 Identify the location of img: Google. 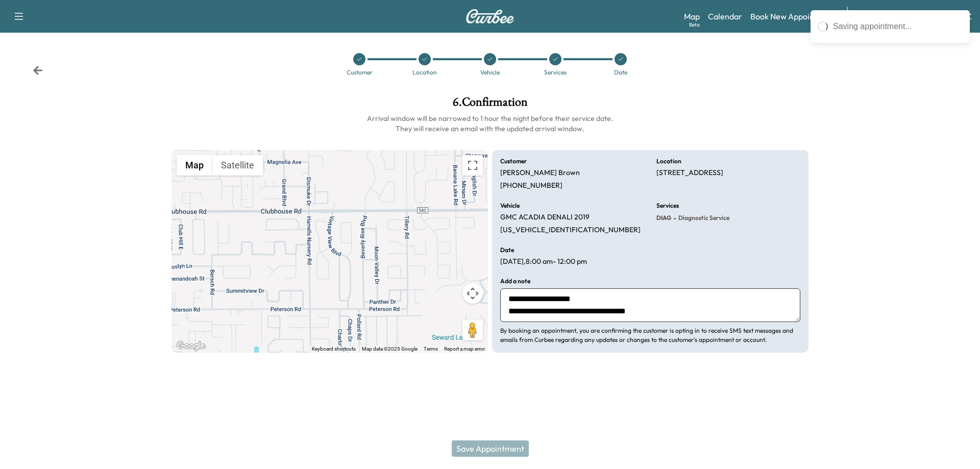
(191, 346).